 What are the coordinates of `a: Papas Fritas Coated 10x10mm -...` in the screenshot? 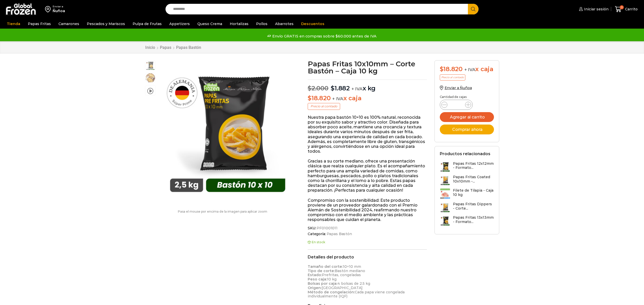 It's located at (467, 180).